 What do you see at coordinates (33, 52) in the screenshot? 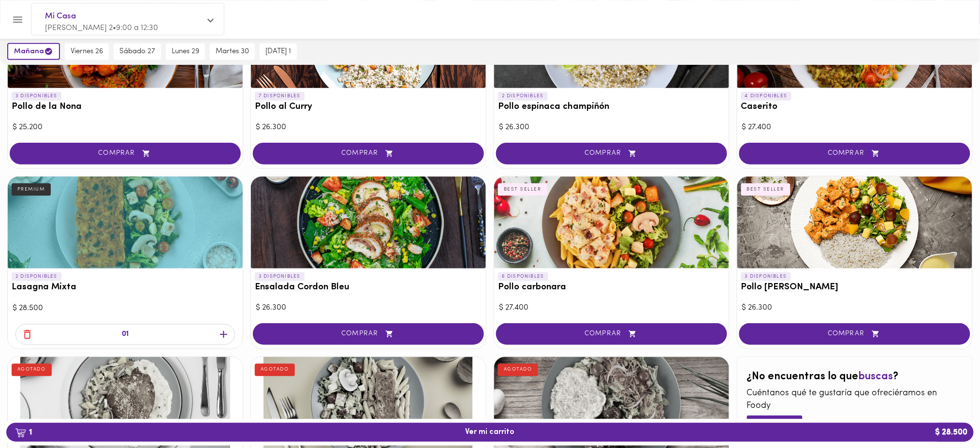
I see `button: mañana` at bounding box center [33, 52].